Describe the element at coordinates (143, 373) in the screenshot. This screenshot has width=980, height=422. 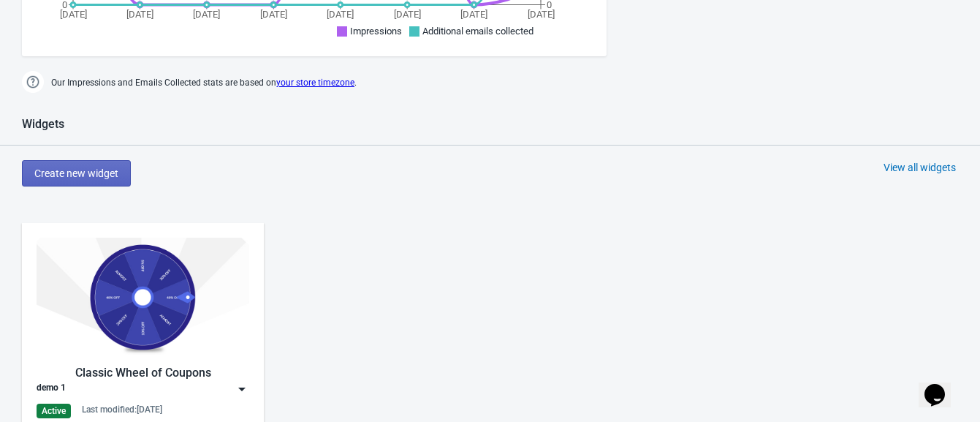
I see `div: Classic Wheel of Coupons` at that location.